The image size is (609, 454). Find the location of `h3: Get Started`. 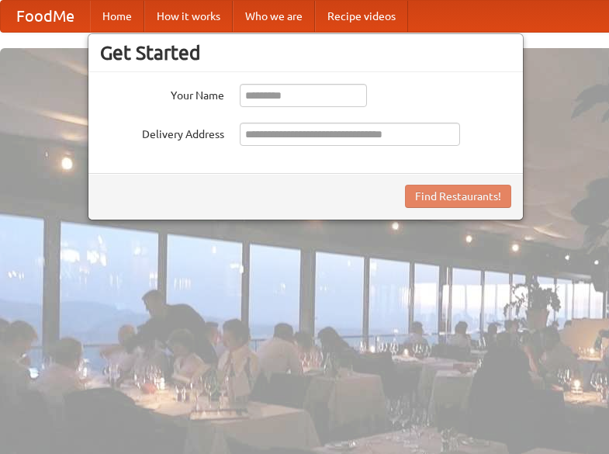

h3: Get Started is located at coordinates (306, 53).